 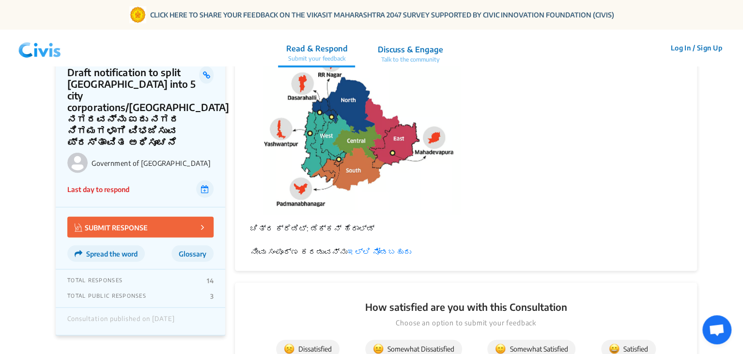 What do you see at coordinates (78, 227) in the screenshot?
I see `img: Vector.jpg` at bounding box center [78, 227].